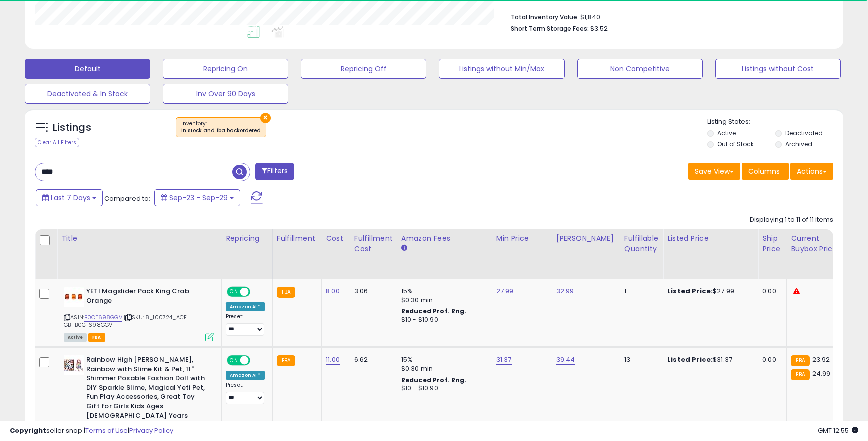 The image size is (868, 441). I want to click on div: Amazon Fees, so click(444, 238).